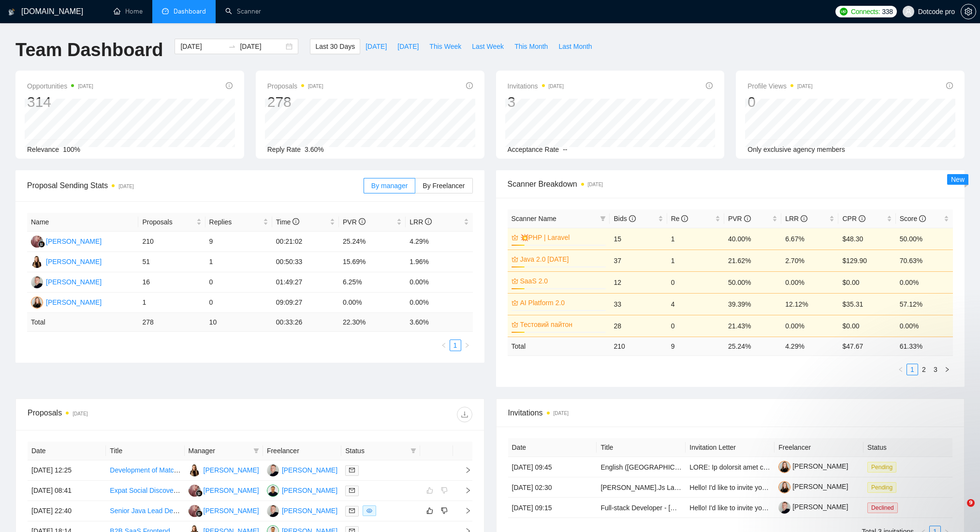  What do you see at coordinates (638, 239) in the screenshot?
I see `td: 15` at bounding box center [638, 239].